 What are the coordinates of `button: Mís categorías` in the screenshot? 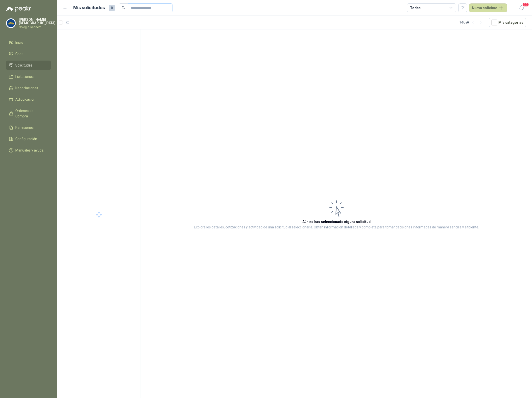 It's located at (507, 22).